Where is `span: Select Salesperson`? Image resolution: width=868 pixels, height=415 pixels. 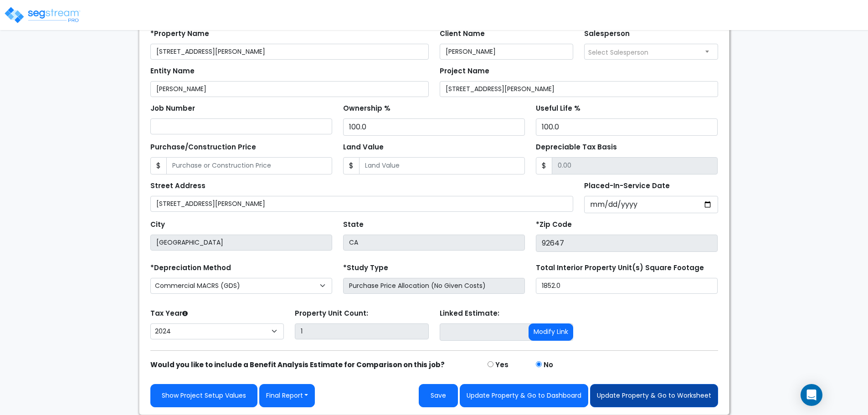 span: Select Salesperson is located at coordinates (618, 53).